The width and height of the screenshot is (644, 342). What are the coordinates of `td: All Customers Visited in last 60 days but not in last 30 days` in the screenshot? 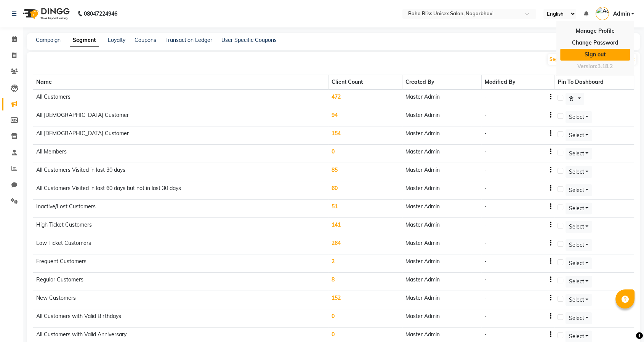 It's located at (180, 190).